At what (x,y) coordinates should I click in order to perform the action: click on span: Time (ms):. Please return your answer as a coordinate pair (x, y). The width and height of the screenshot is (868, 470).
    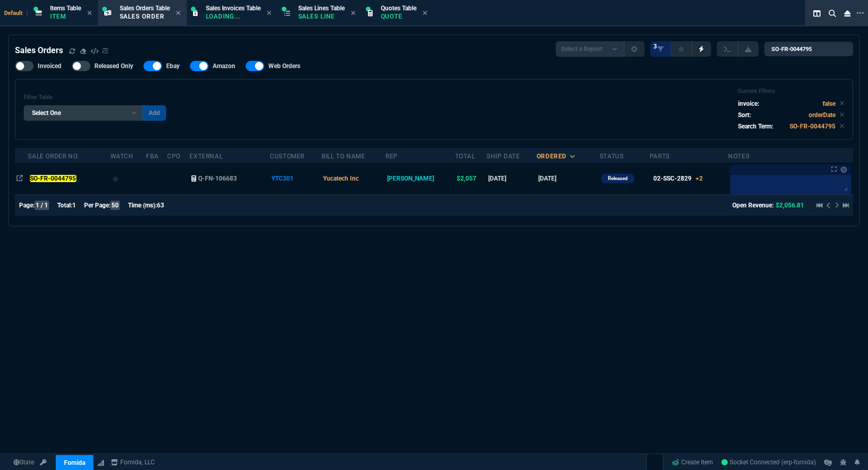
    Looking at the image, I should click on (143, 205).